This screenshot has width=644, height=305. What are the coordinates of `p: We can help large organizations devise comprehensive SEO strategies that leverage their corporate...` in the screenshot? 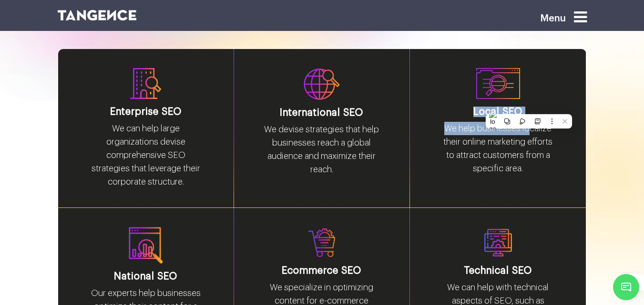 It's located at (146, 159).